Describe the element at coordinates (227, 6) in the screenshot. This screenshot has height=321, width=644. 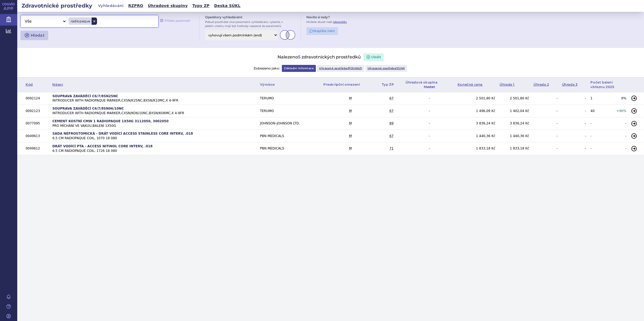
I see `a: Deska SÚKL` at that location.